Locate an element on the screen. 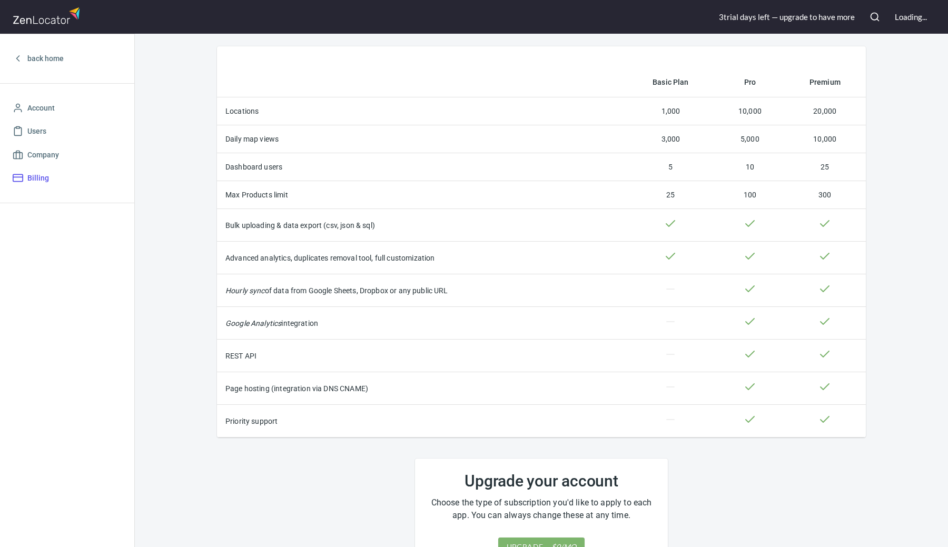 Image resolution: width=948 pixels, height=547 pixels. span: Account is located at coordinates (41, 108).